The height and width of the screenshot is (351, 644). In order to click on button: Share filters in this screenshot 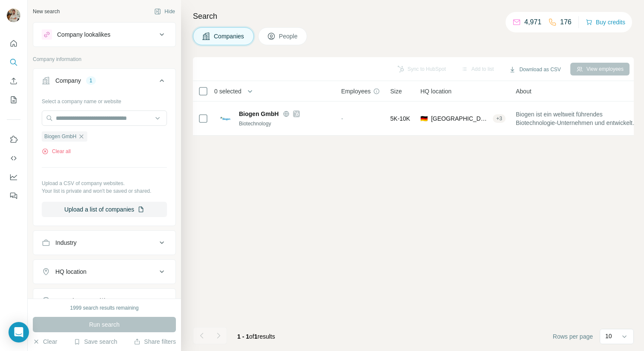, I will do `click(155, 341)`.